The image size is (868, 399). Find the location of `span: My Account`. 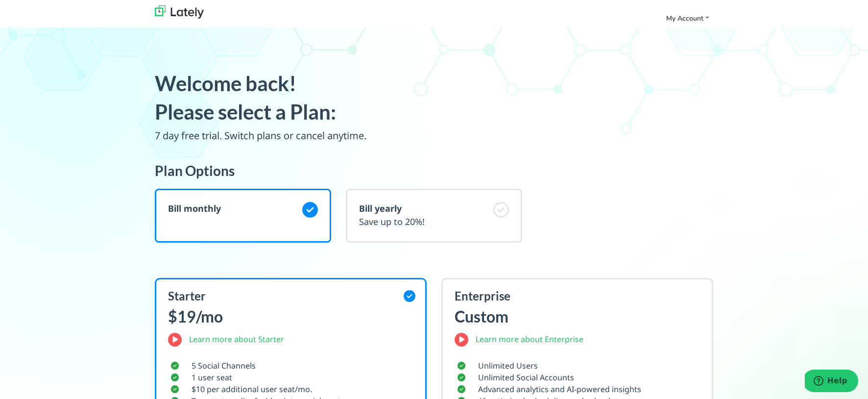

span: My Account is located at coordinates (684, 18).